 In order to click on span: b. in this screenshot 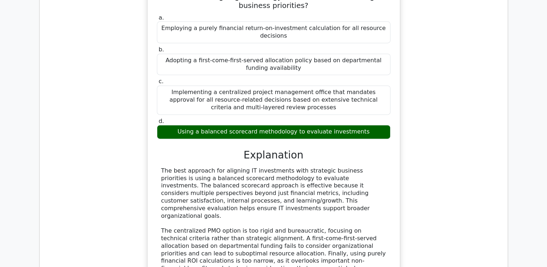, I will do `click(161, 49)`.